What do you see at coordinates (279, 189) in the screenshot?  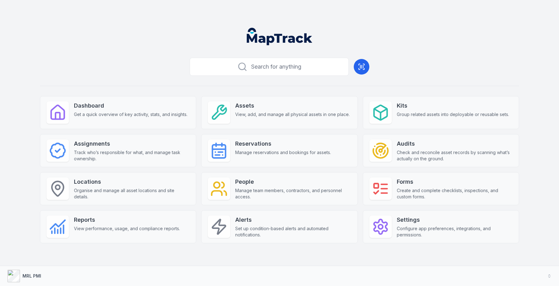 I see `a: PeopleManage team members, contractors, and personnel access.` at bounding box center [279, 189].